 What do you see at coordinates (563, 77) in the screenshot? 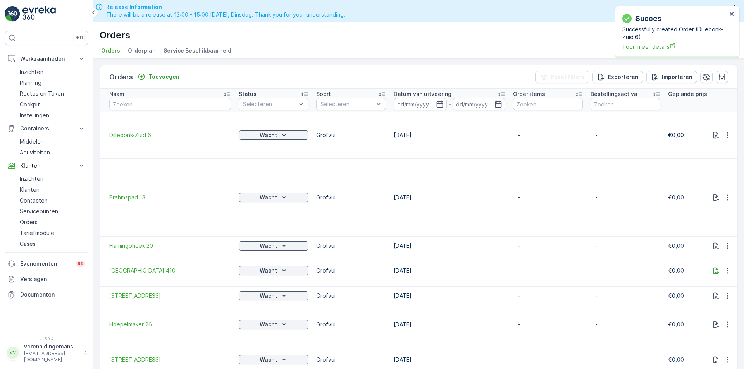
I see `button: Reset filters` at bounding box center [563, 77].